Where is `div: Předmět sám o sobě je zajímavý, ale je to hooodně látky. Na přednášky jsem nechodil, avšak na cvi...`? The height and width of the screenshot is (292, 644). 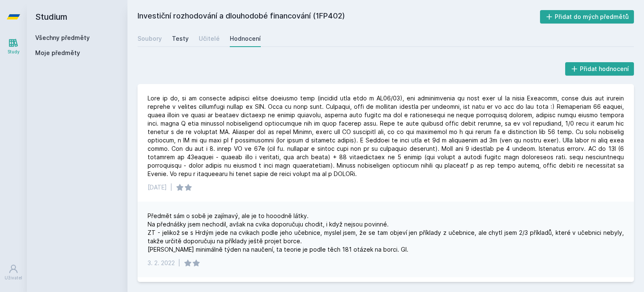
div: Předmět sám o sobě je zajímavý, ale je to hooodně látky. Na přednášky jsem nechodil, avšak na cvi... is located at coordinates (386, 233).